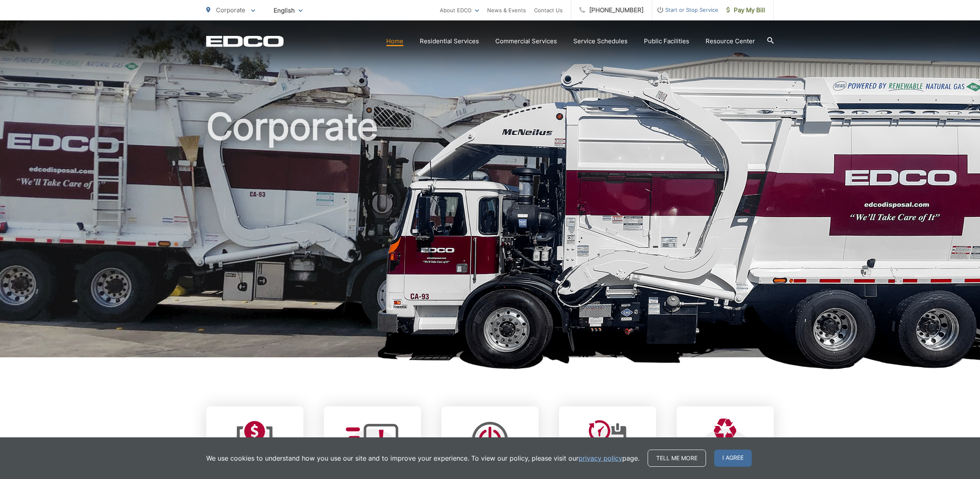  I want to click on a: About EDCO, so click(459, 10).